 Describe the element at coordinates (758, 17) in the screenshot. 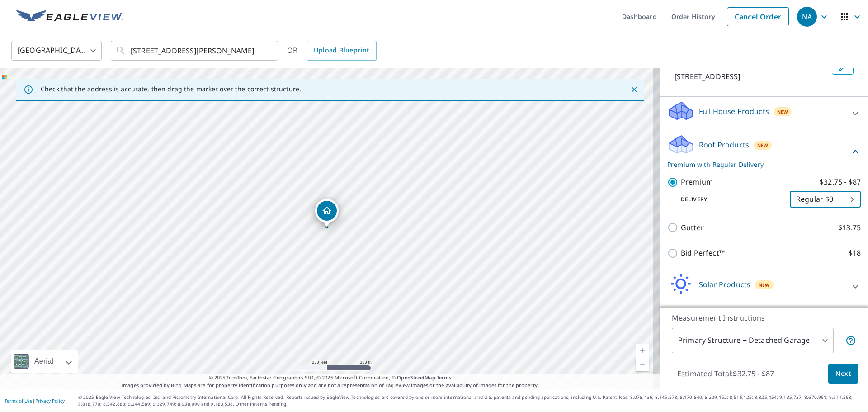

I see `a: Cancel Order` at that location.